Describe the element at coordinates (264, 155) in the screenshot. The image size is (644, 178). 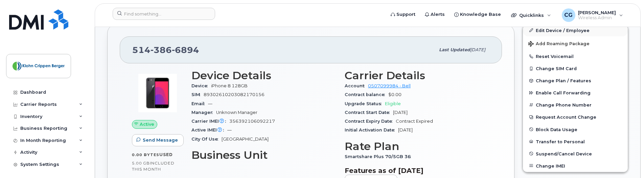
I see `h3: Business Unit` at that location.